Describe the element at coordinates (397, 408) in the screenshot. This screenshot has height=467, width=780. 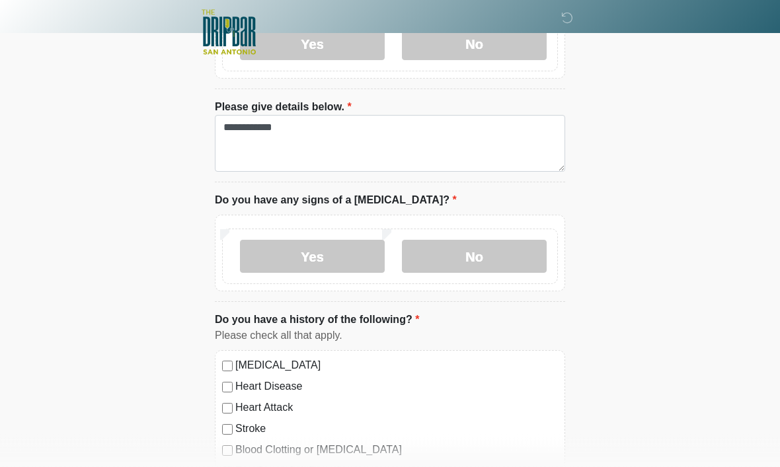
I see `label: Heart Attack` at that location.